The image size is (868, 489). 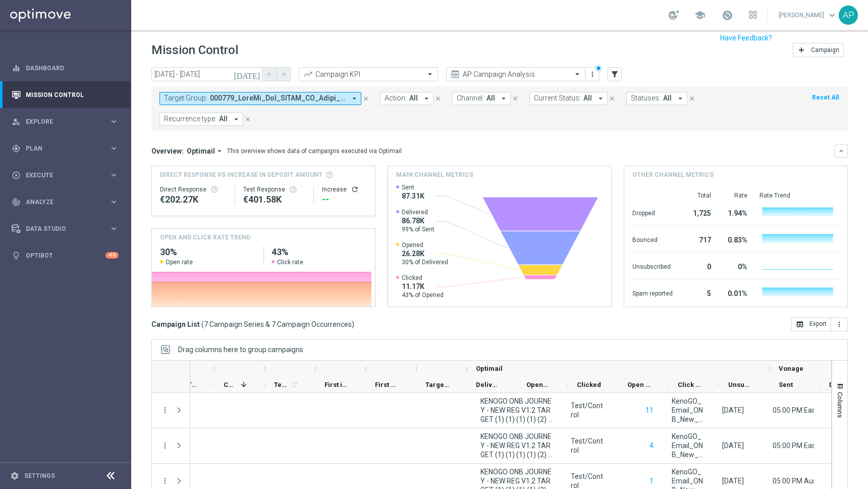 I want to click on a: Settings, so click(x=39, y=476).